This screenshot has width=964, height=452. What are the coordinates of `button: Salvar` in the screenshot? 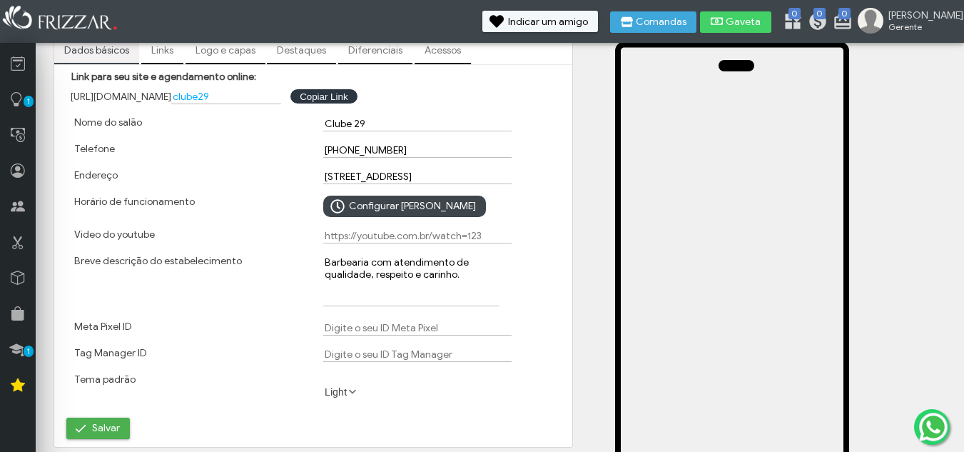 It's located at (98, 428).